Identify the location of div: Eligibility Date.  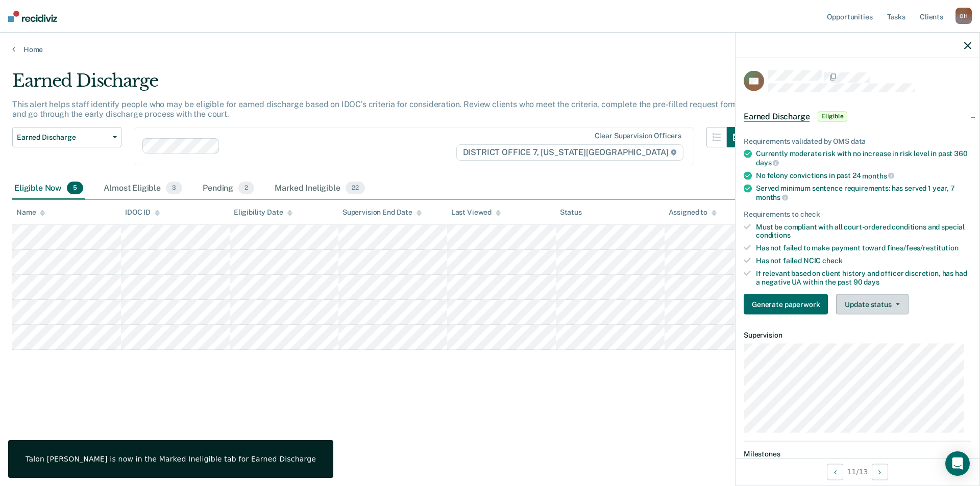
(263, 212).